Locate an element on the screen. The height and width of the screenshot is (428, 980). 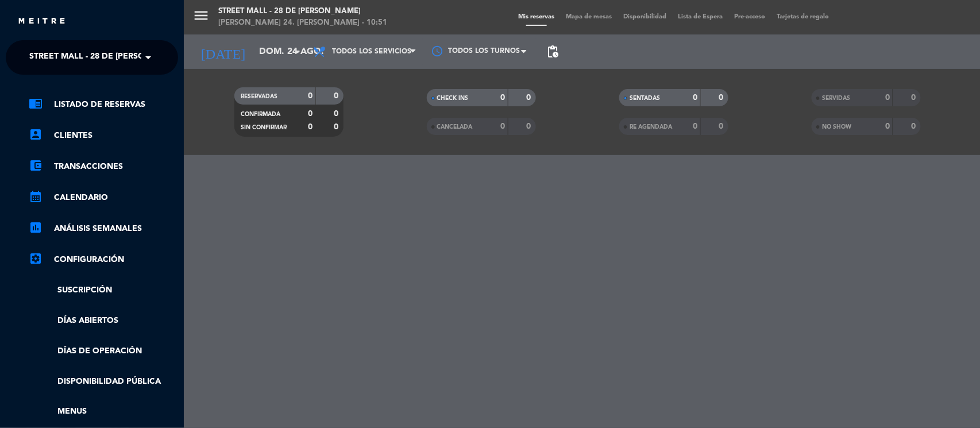
a: Días abiertos is located at coordinates (103, 320).